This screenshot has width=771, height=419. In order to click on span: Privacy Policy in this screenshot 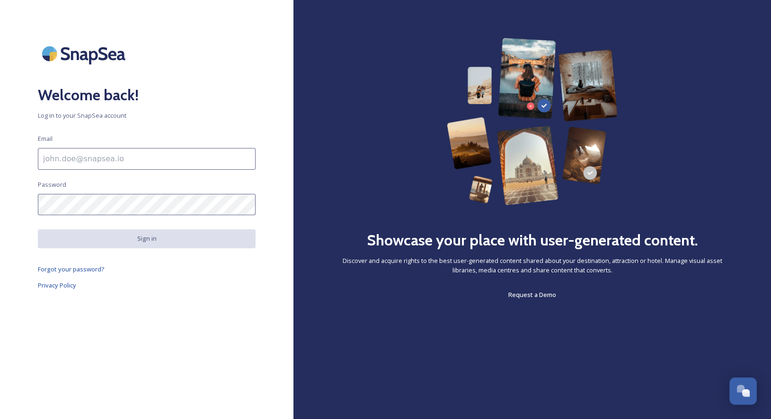, I will do `click(57, 285)`.